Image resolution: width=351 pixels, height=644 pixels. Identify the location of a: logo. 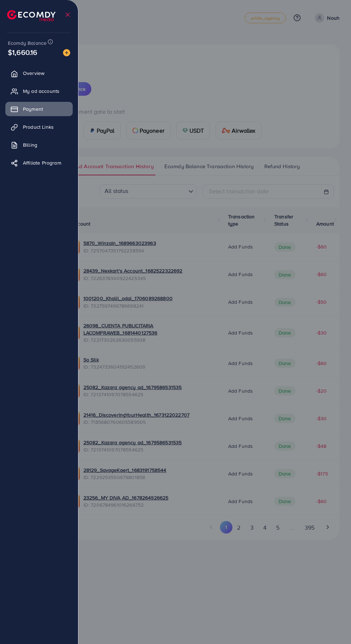
(31, 16).